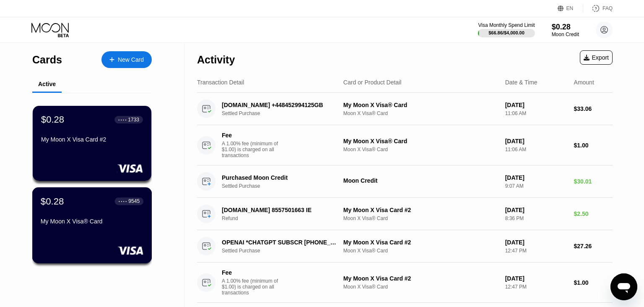 The width and height of the screenshot is (644, 307). Describe the element at coordinates (221, 82) in the screenshot. I see `div: Transaction Detail` at that location.